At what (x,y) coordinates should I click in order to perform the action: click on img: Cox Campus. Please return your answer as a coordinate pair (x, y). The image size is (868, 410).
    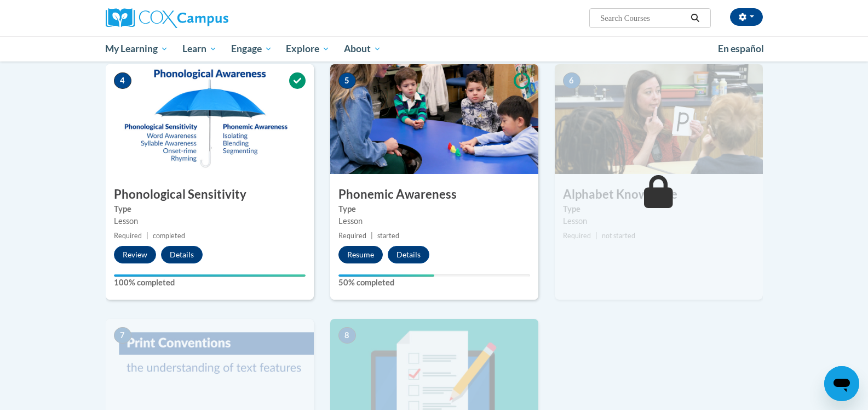
    Looking at the image, I should click on (167, 18).